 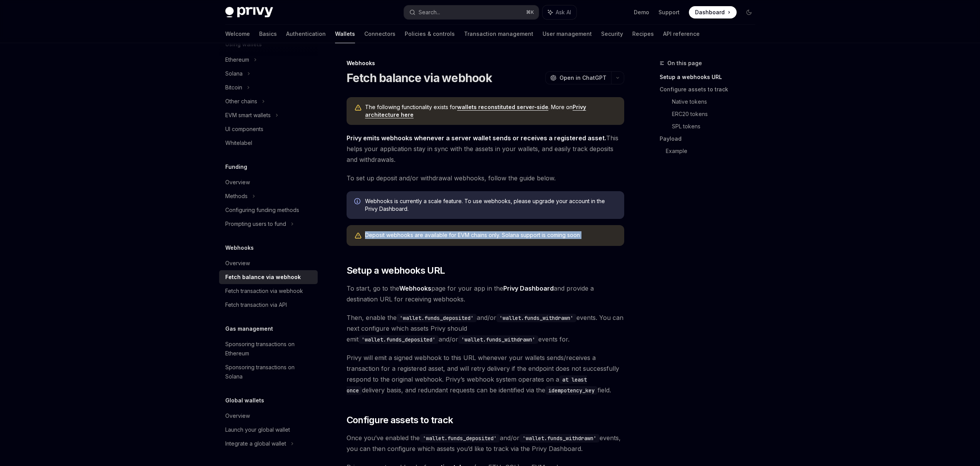 What do you see at coordinates (268, 305) in the screenshot?
I see `a: Fetch transaction via API` at bounding box center [268, 305].